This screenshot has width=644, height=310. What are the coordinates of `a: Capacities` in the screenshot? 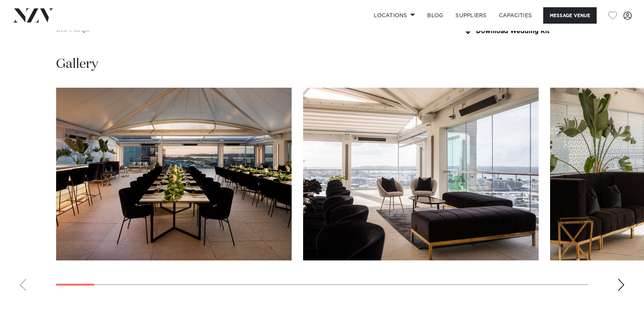 It's located at (515, 15).